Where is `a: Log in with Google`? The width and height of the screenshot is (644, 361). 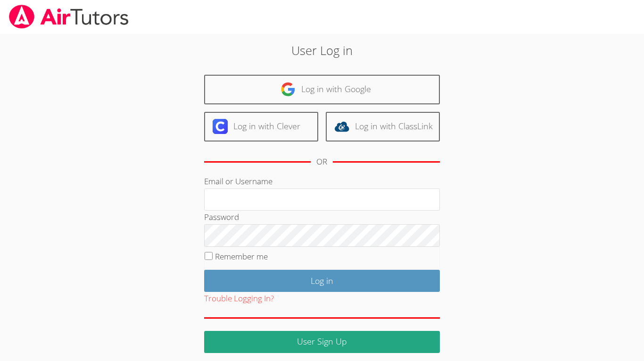 a: Log in with Google is located at coordinates (322, 89).